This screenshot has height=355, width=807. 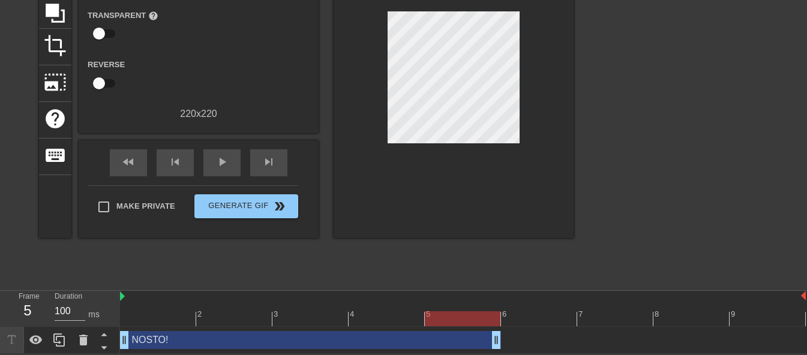 What do you see at coordinates (246, 206) in the screenshot?
I see `span: Generate Gif` at bounding box center [246, 206].